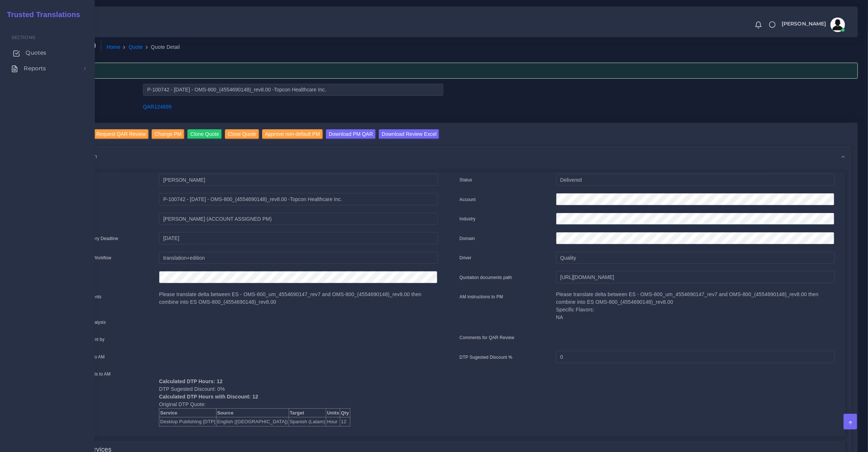 Image resolution: width=868 pixels, height=452 pixels. What do you see at coordinates (35, 69) in the screenshot?
I see `span: Reports` at bounding box center [35, 69].